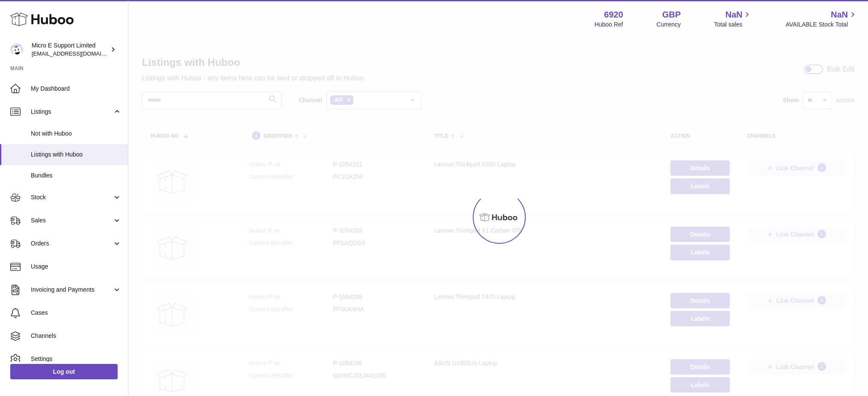 This screenshot has width=868, height=396. I want to click on span: Not with Huboo, so click(77, 134).